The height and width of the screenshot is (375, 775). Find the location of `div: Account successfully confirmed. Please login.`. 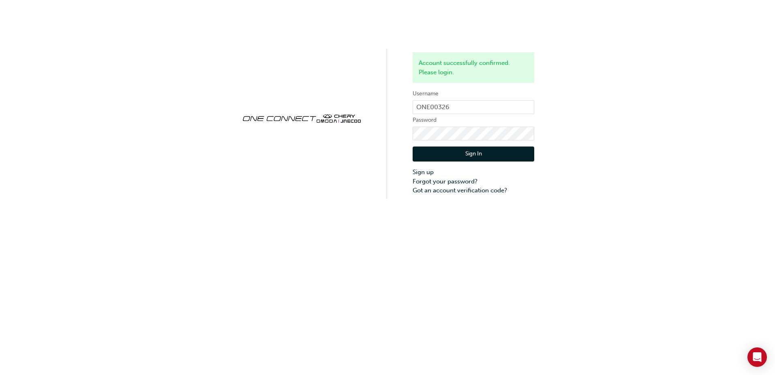

div: Account successfully confirmed. Please login. is located at coordinates (473, 67).